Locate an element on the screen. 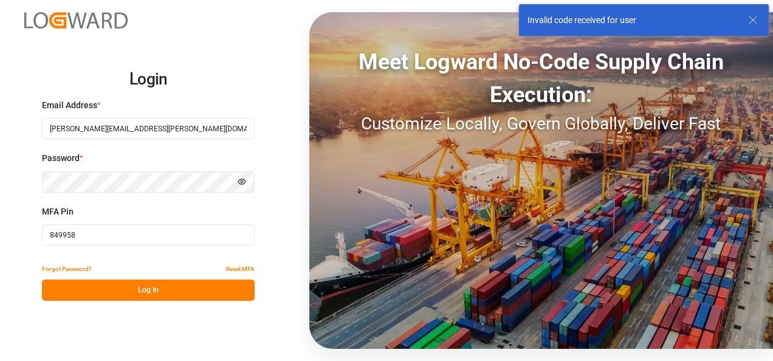 Image resolution: width=773 pixels, height=361 pixels. span: MFA Pin is located at coordinates (58, 211).